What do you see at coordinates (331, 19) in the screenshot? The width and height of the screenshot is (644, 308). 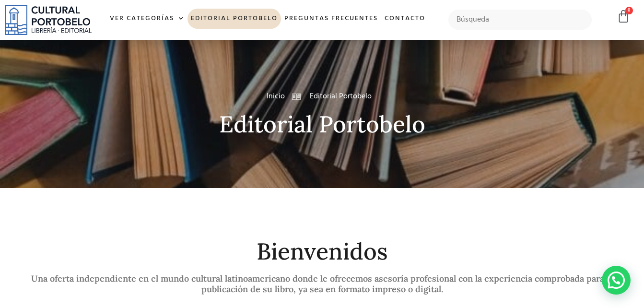 I see `a: Preguntas frecuentes` at bounding box center [331, 19].